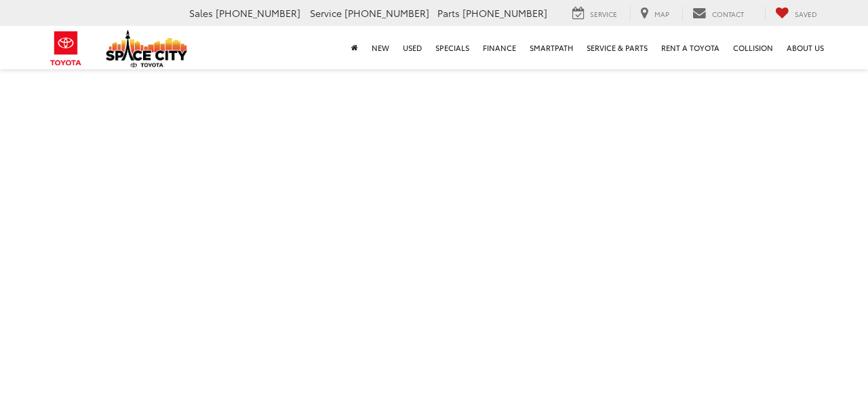 The width and height of the screenshot is (868, 403). Describe the element at coordinates (355, 48) in the screenshot. I see `a: Home` at that location.